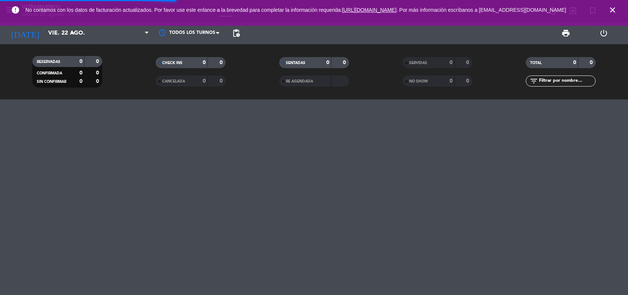 The width and height of the screenshot is (628, 295). Describe the element at coordinates (174, 81) in the screenshot. I see `span: CANCELADA` at that location.